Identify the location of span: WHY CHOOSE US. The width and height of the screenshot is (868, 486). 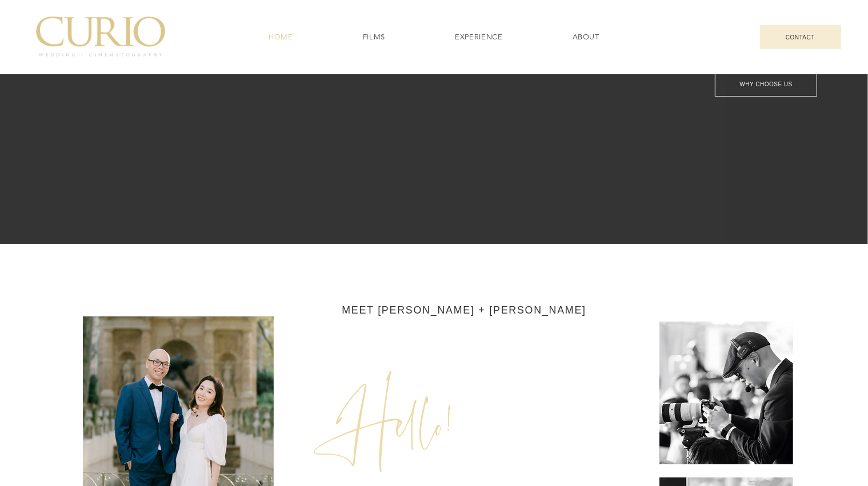
(767, 84).